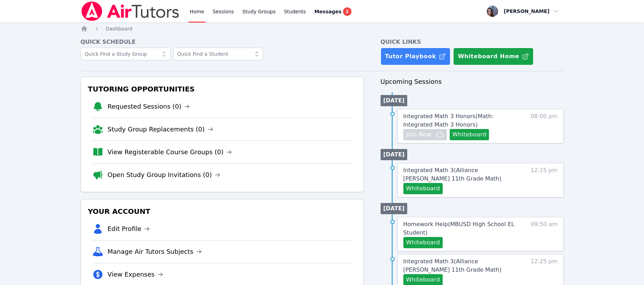 The image size is (644, 285). What do you see at coordinates (222, 42) in the screenshot?
I see `h4: Quick Schedule` at bounding box center [222, 42].